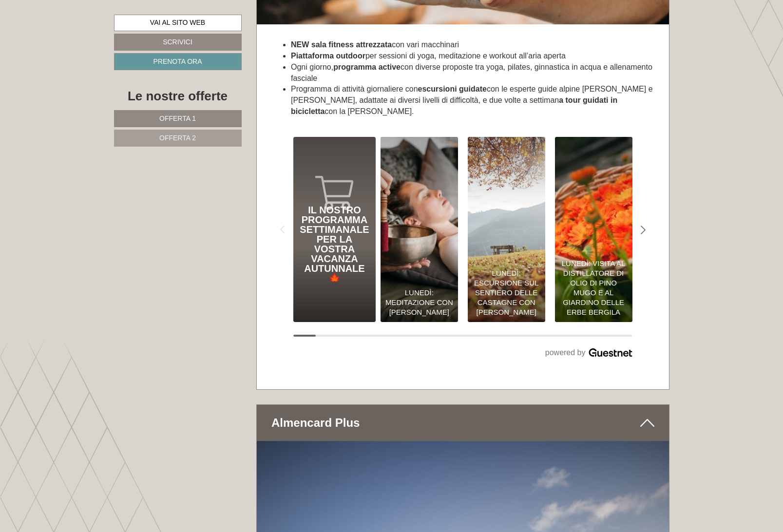 The image size is (783, 532). I want to click on div: Carousel Pagination, so click(463, 336).